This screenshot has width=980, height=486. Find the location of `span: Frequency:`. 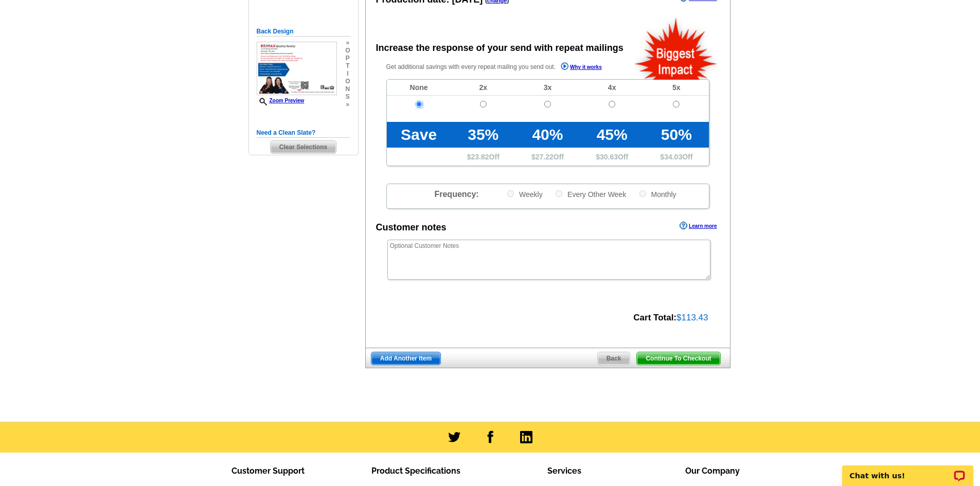

span: Frequency: is located at coordinates (456, 194).